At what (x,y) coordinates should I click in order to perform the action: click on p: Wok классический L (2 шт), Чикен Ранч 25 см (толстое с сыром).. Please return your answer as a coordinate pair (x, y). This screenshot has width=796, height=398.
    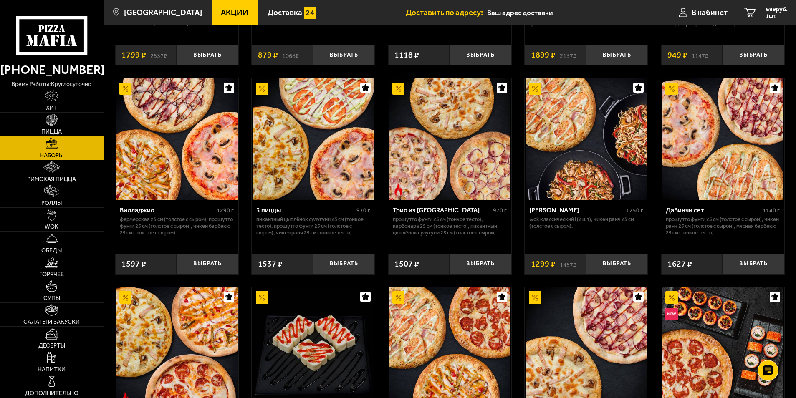
    Looking at the image, I should click on (586, 223).